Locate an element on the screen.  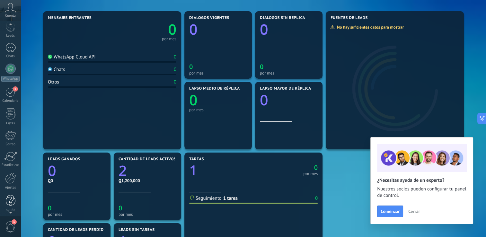
span: Cerrar is located at coordinates (414, 211).